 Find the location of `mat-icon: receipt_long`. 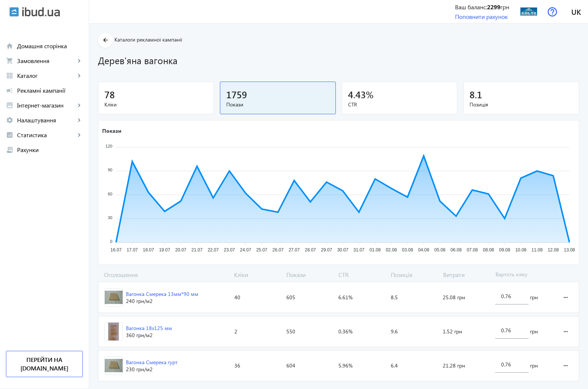

mat-icon: receipt_long is located at coordinates (9, 150).